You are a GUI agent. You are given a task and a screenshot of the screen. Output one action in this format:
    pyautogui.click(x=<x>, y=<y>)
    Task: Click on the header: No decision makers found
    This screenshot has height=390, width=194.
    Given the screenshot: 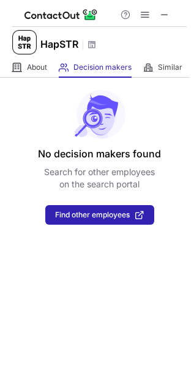 What is the action you would take?
    pyautogui.click(x=99, y=154)
    